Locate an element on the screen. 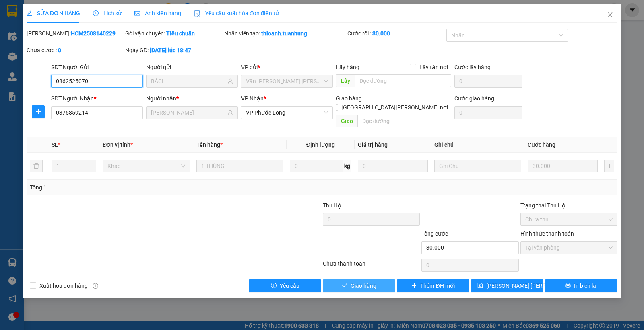 This screenshot has width=644, height=330. span: Định lượng is located at coordinates (320, 145).